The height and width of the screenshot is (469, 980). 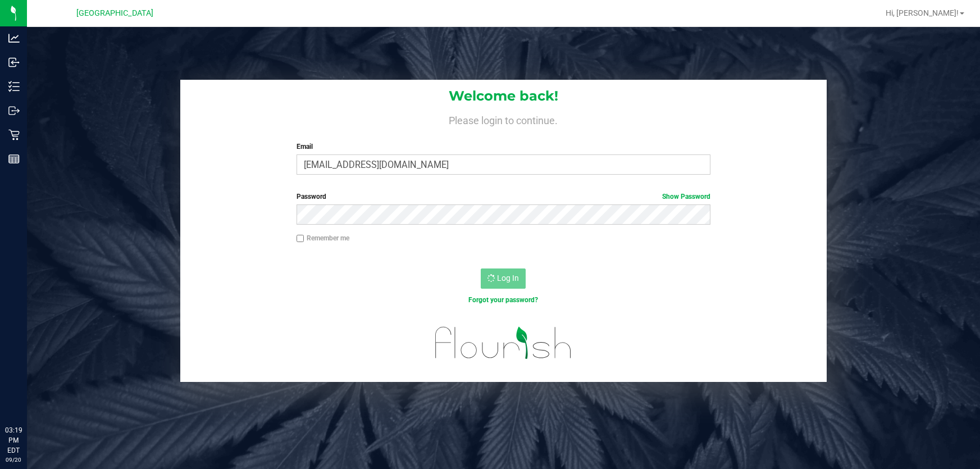 What do you see at coordinates (503, 300) in the screenshot?
I see `a: Forgot your password?` at bounding box center [503, 300].